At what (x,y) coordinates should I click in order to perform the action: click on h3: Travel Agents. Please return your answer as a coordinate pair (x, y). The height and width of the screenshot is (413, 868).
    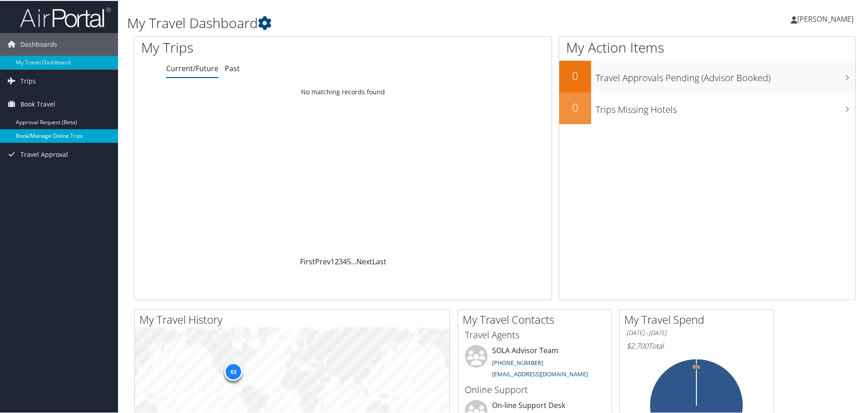
    Looking at the image, I should click on (535, 334).